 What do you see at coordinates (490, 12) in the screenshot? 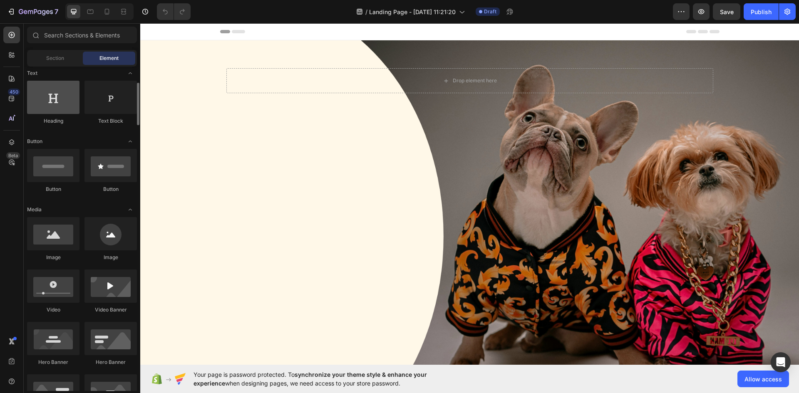
I see `span: Draft` at bounding box center [490, 12].